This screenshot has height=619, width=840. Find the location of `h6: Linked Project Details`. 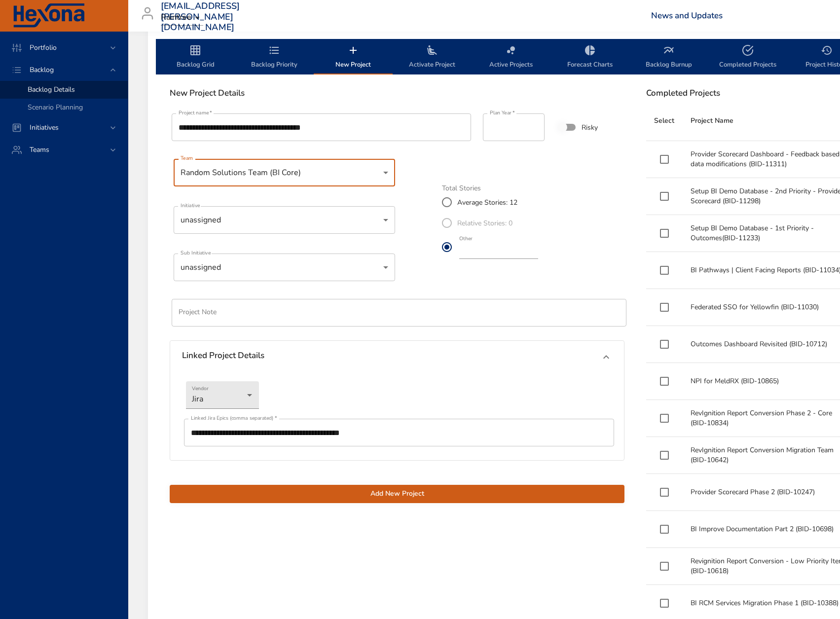

h6: Linked Project Details is located at coordinates (223, 355).